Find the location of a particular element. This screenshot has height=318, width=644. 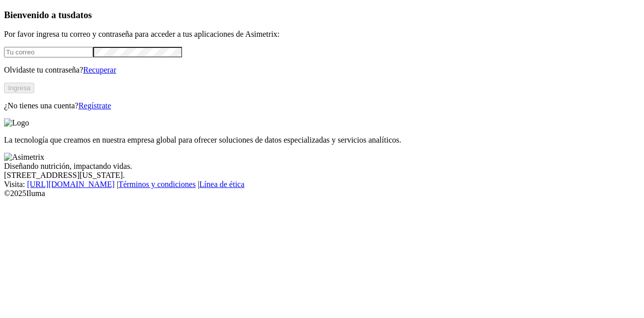

p: La tecnología que creamos en nuestra empresa global para ofrecer soluciones de datos especializad... is located at coordinates (322, 140).